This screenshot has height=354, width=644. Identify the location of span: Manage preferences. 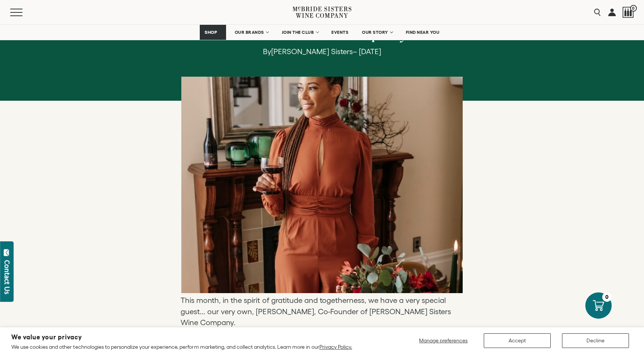
(443, 341).